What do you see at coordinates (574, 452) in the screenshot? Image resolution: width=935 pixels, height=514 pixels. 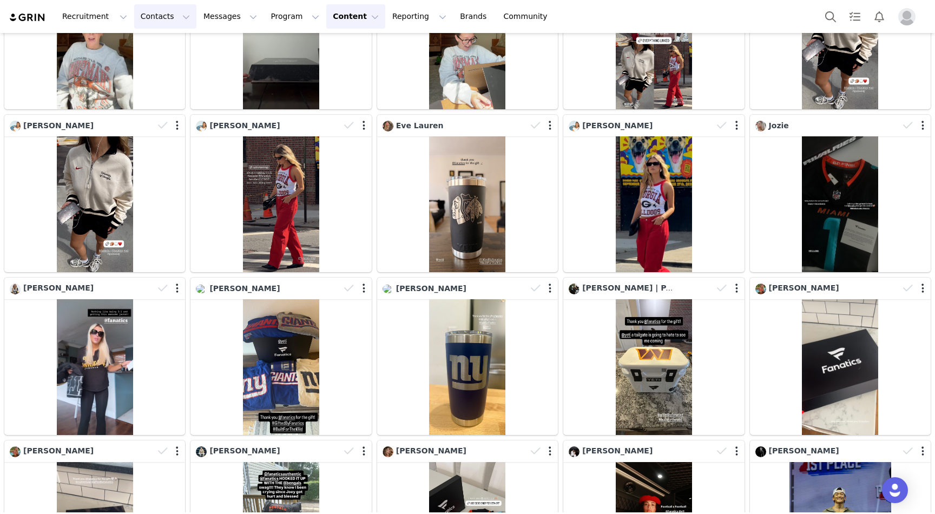 I see `img: 65535c44-958a-4b21-b2d8-ecf957637142--s.jpg` at bounding box center [574, 452].